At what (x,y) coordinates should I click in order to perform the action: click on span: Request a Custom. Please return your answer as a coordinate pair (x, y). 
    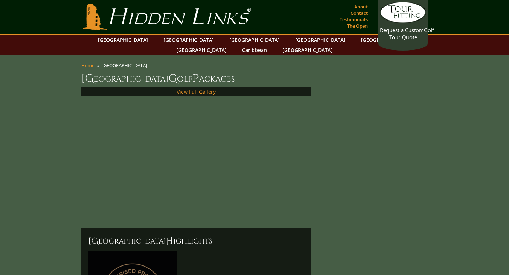
    Looking at the image, I should click on (402, 30).